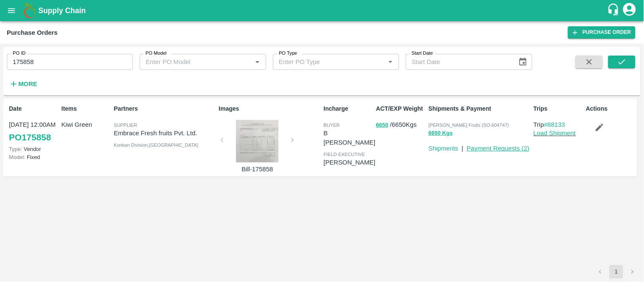 This screenshot has height=282, width=644. I want to click on strong: More, so click(28, 84).